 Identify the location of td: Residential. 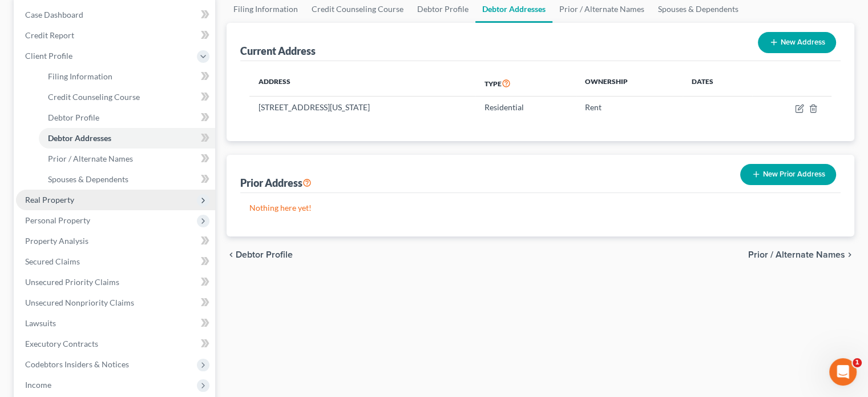
(525, 107).